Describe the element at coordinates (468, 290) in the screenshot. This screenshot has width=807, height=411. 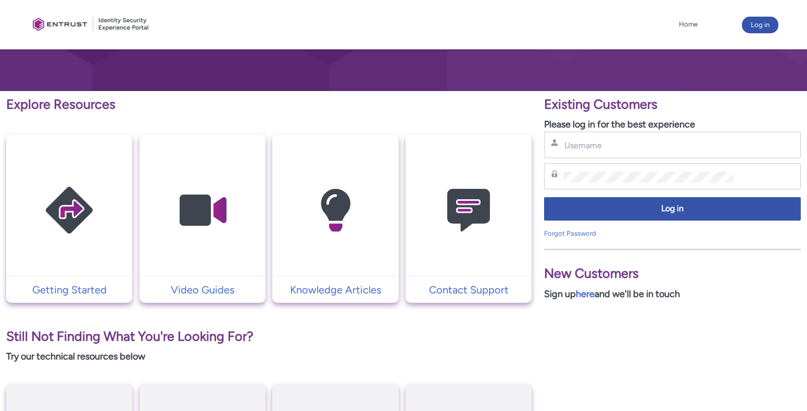
I see `a: Contact Support` at that location.